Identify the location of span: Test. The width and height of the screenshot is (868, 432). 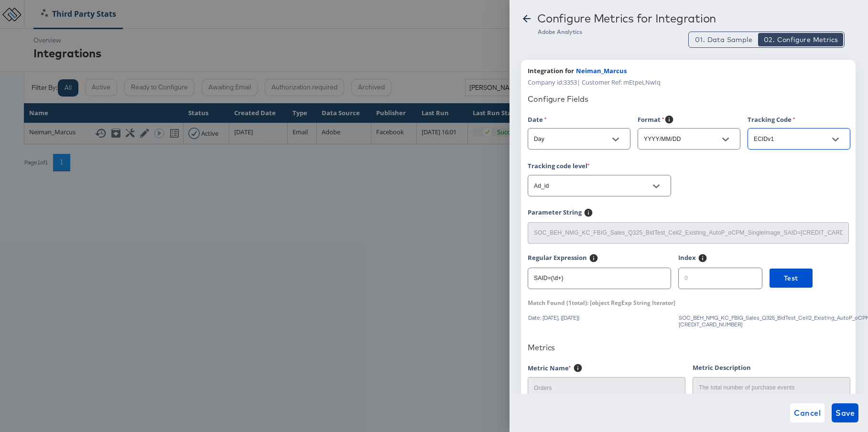
(791, 278).